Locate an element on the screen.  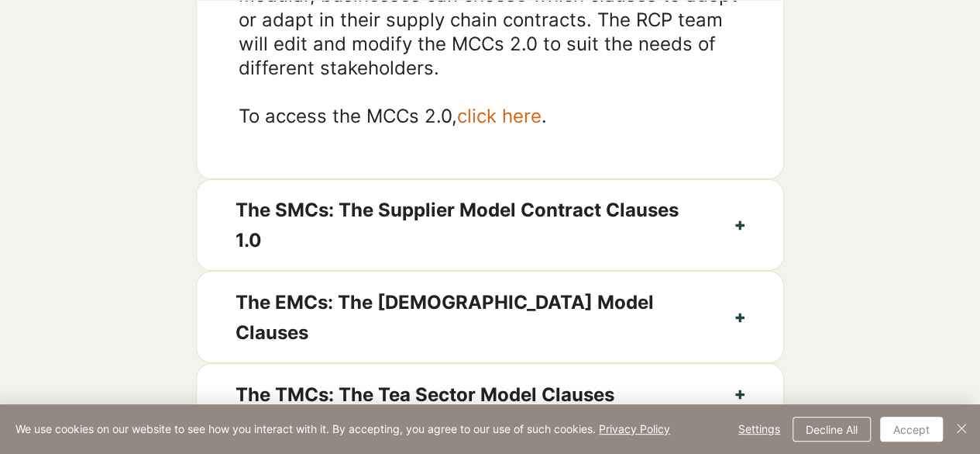
a: click here is located at coordinates (499, 116).